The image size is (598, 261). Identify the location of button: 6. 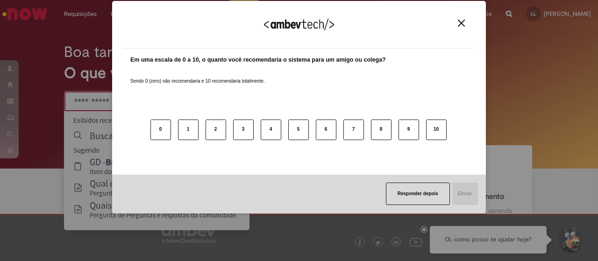
(326, 130).